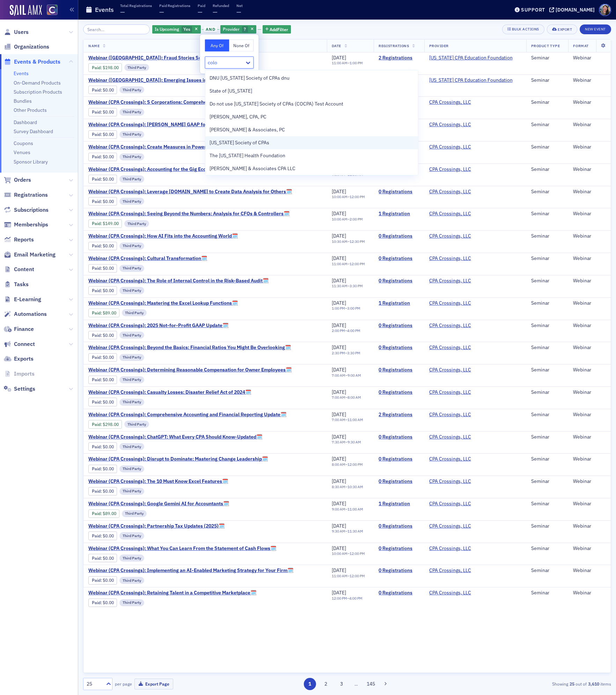  I want to click on span: Product Type, so click(545, 46).